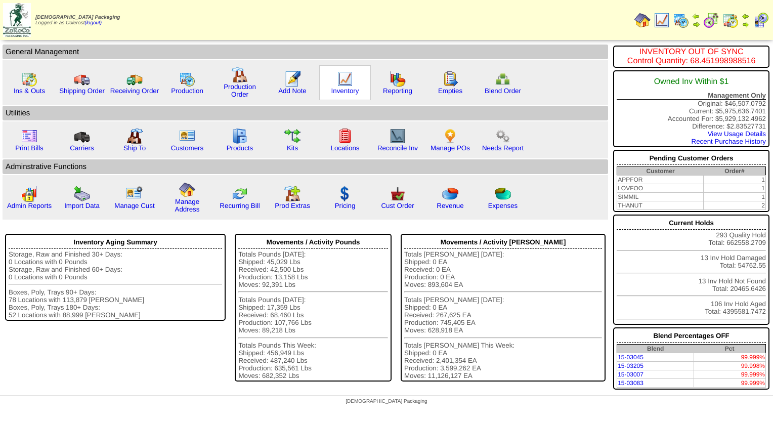 This screenshot has height=422, width=773. I want to click on div: Blend Percentages OFF, so click(691, 336).